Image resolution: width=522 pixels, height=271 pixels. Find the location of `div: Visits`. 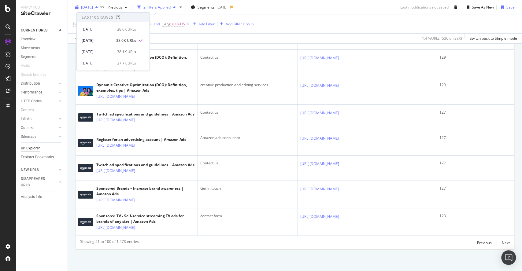

div: Visits is located at coordinates (25, 66).